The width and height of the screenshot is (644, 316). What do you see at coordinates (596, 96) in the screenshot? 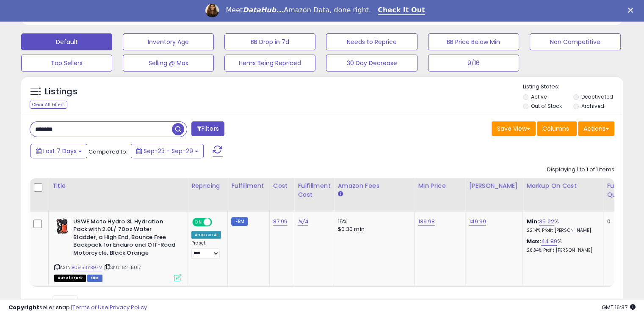
I see `label: Deactivated` at bounding box center [596, 96].